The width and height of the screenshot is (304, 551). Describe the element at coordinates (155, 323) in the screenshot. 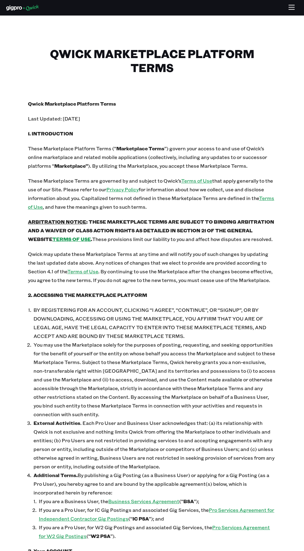

I see `p: BY REGISTERING FOR AN ACCOUNT, CLICKING “I AGREE”, “CONTINUE”, OR “SIGNUP”, OR BY DOWNLOADING, AC...` at that location.